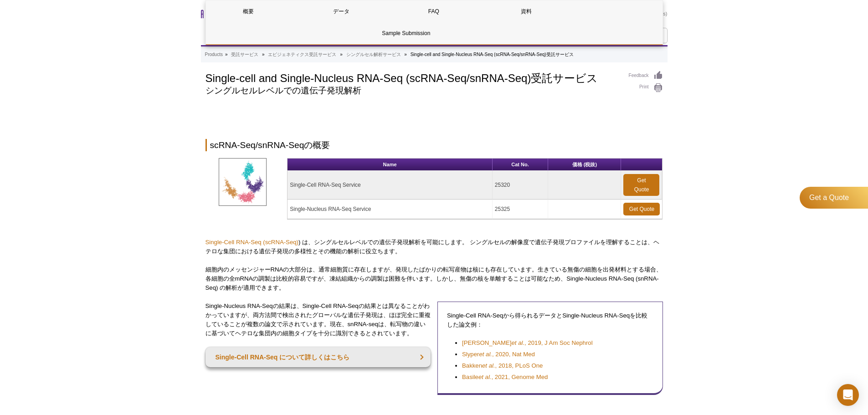  I want to click on h2: scRNA-Seq/snRNA-Seqの概要, so click(434, 145).